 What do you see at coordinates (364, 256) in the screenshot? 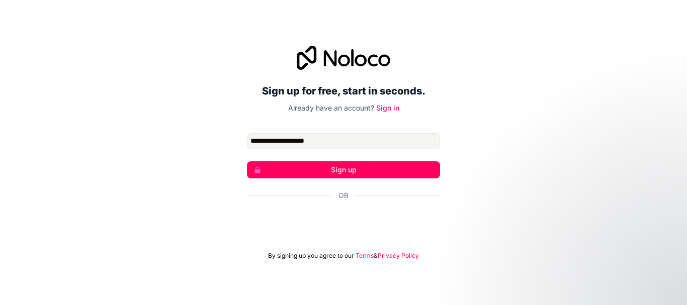
I see `a: Terms` at bounding box center [364, 256].